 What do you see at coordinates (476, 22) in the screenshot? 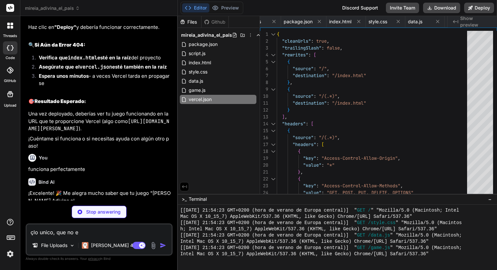
I see `span: Show preview` at bounding box center [476, 22].